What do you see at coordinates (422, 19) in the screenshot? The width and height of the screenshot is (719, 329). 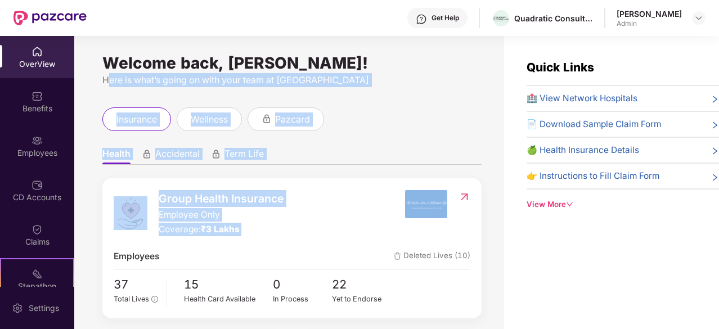 I see `img: svg+xml;base64,PHN2ZyBpZD0iSGVscC0zMngzMiIgeG1sbnM9Imh0dHA6Ly93d3cudzMub3JnLzIwMDAvc3ZnIiB3aWR0aD...` at bounding box center [422, 19].